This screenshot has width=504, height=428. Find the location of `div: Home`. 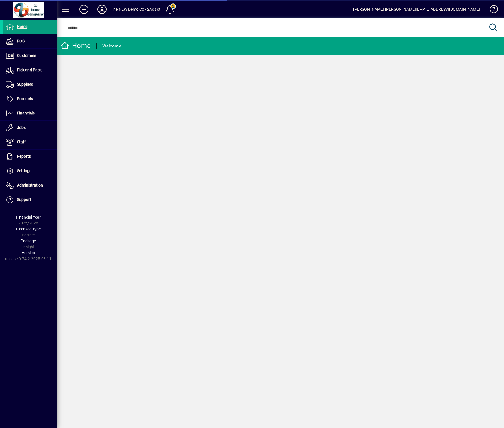

div: Home is located at coordinates (76, 46).